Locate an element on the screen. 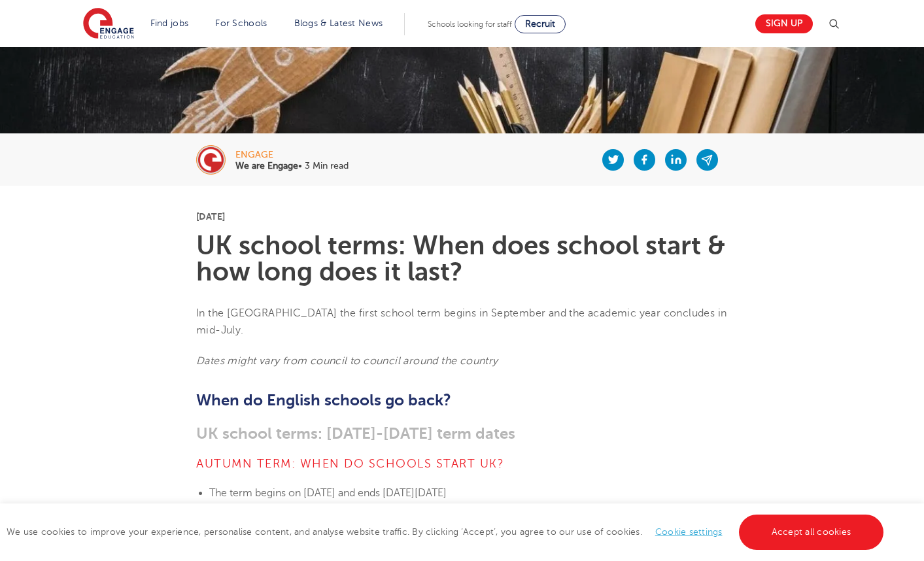  h2: When do English schools go back? is located at coordinates (461, 400).